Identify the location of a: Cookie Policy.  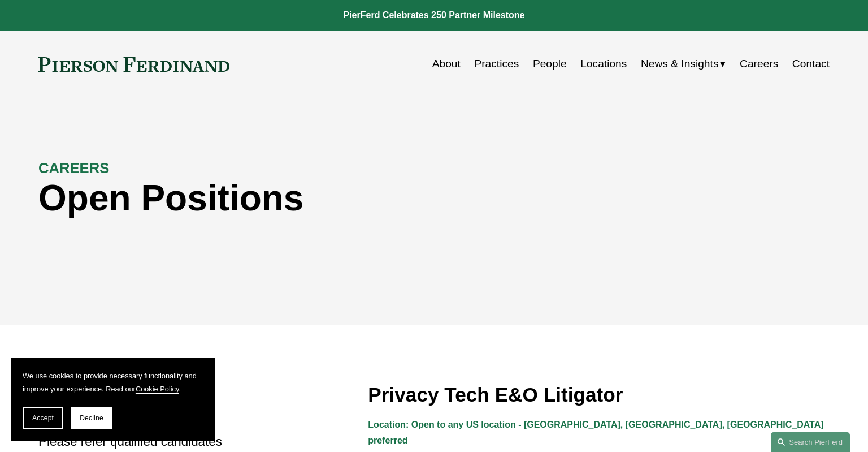
(157, 388).